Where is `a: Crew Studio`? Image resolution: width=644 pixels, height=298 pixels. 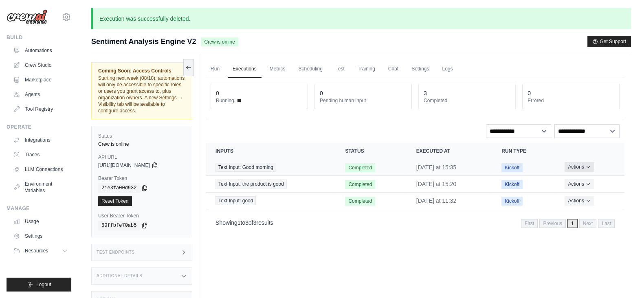 a: Crew Studio is located at coordinates (40, 65).